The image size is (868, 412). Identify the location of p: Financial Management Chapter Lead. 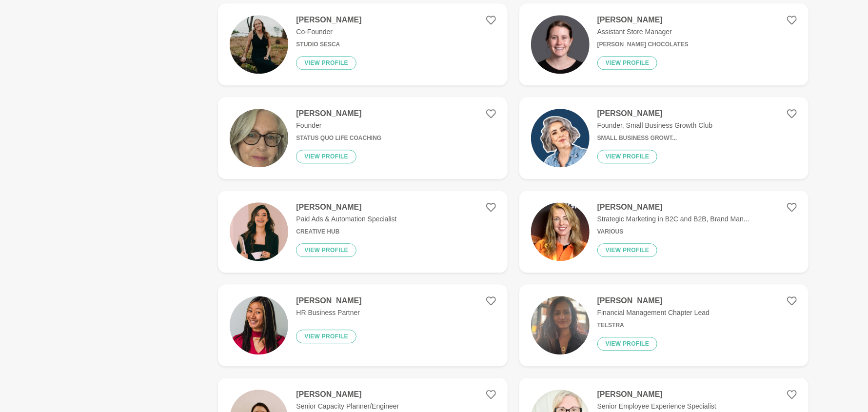
(653, 313).